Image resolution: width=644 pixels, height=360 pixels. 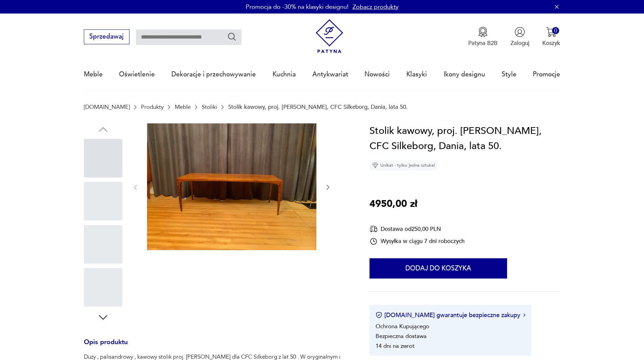 What do you see at coordinates (376, 7) in the screenshot?
I see `a: Zobacz produkty` at bounding box center [376, 7].